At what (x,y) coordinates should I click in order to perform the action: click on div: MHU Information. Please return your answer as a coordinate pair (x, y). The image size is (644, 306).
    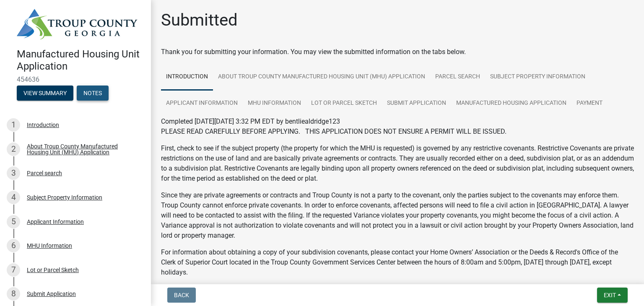
    Looking at the image, I should click on (50, 245).